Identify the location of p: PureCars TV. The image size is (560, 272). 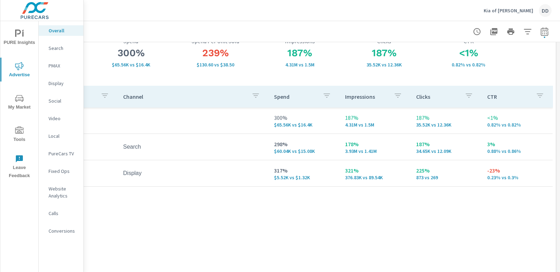
(63, 154).